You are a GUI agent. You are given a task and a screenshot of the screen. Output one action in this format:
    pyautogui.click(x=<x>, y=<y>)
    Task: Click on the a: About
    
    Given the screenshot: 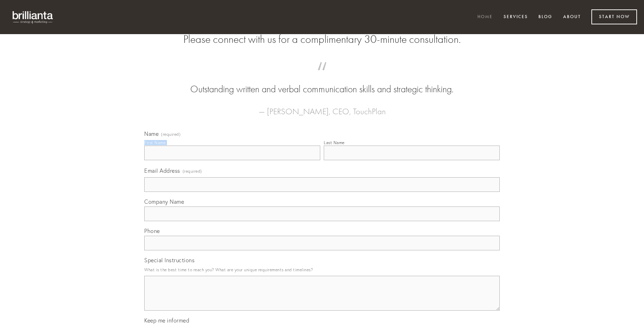 What is the action you would take?
    pyautogui.click(x=572, y=17)
    